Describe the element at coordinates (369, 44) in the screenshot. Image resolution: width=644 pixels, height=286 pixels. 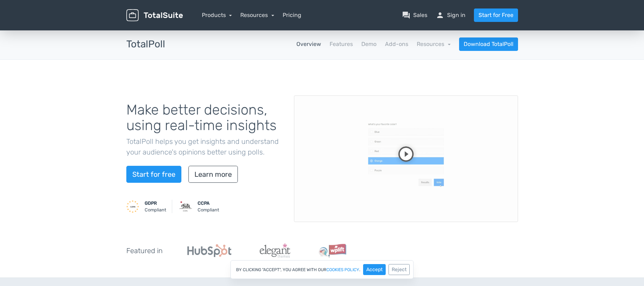
I see `a: Demo` at that location.